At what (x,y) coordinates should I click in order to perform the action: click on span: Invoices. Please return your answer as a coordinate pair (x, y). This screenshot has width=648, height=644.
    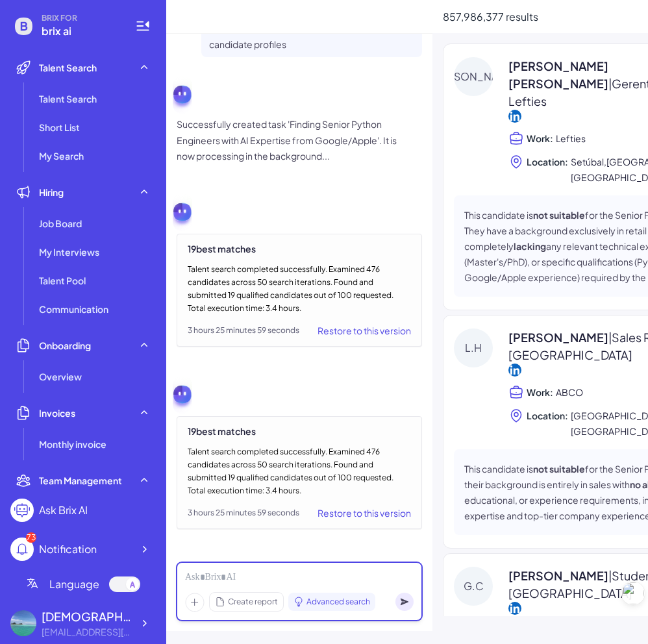
    Looking at the image, I should click on (57, 413).